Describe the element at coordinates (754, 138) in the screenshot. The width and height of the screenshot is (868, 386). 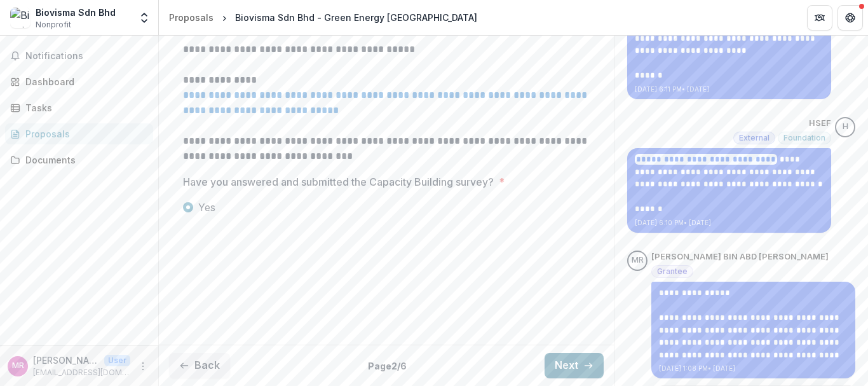
I see `span: External` at that location.